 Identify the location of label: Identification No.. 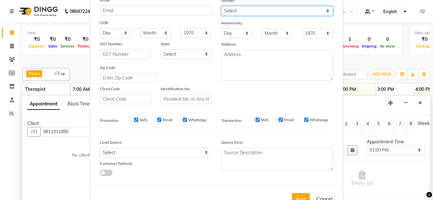
(176, 89).